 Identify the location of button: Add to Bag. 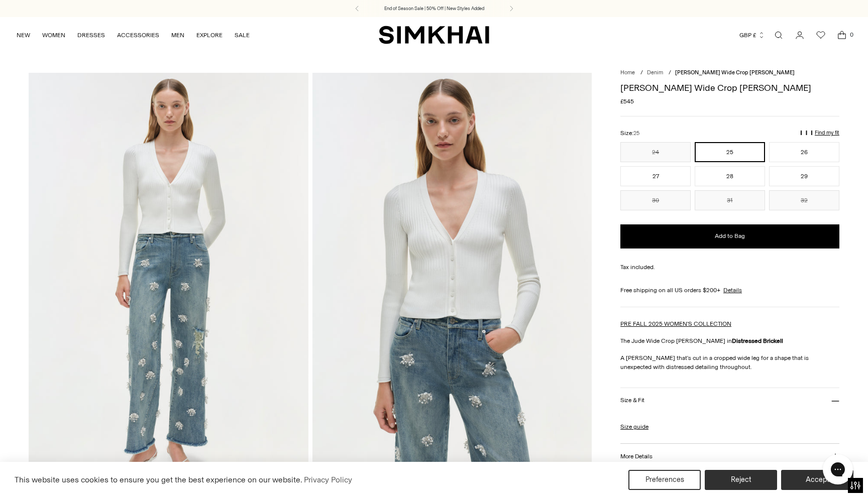
(730, 236).